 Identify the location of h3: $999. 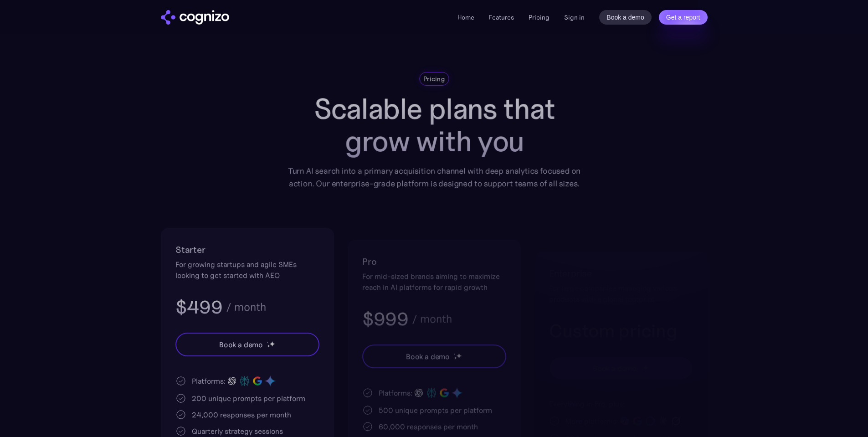
(385, 319).